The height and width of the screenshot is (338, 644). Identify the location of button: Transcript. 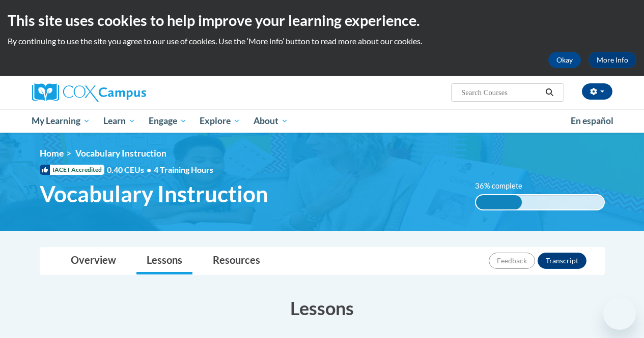
(562, 261).